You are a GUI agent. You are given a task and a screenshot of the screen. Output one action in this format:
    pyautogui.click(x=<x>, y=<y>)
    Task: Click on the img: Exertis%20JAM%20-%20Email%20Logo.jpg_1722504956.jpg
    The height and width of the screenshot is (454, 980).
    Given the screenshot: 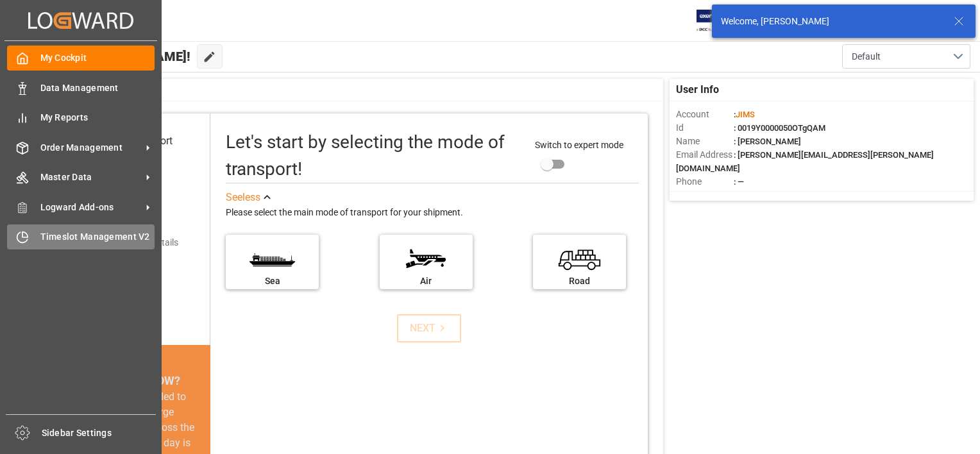 What is the action you would take?
    pyautogui.click(x=718, y=21)
    